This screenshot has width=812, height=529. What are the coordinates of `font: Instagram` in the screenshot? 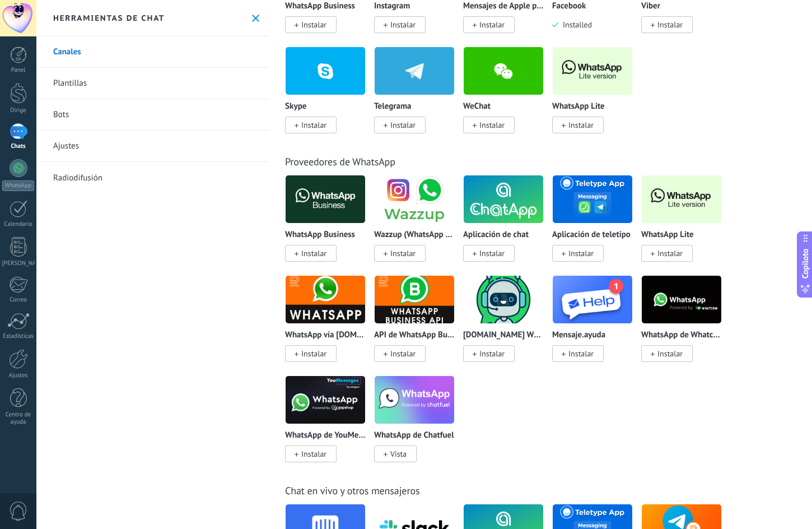 It's located at (393, 5).